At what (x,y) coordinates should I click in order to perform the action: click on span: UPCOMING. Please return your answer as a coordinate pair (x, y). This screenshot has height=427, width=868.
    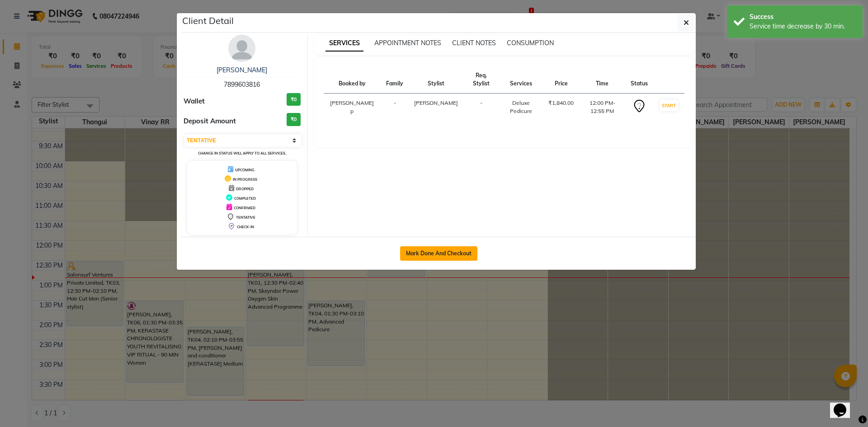
    Looking at the image, I should click on (245, 169).